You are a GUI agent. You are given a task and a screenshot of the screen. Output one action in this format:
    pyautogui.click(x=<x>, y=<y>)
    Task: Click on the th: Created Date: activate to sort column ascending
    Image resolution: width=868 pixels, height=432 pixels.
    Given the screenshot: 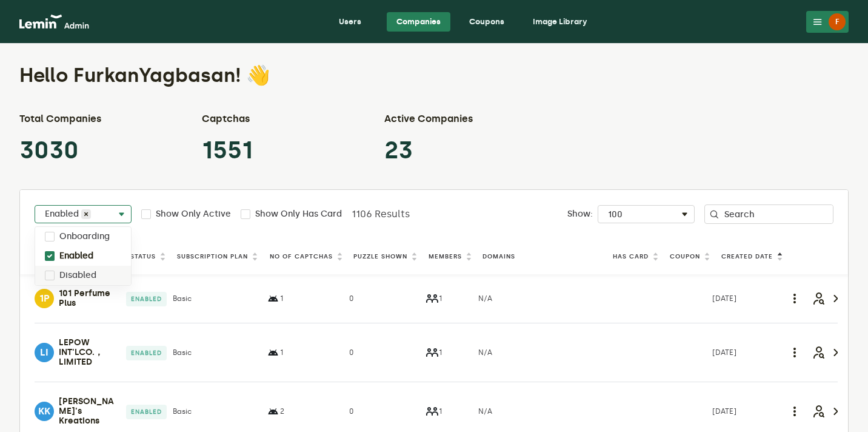 What is the action you would take?
    pyautogui.click(x=754, y=256)
    